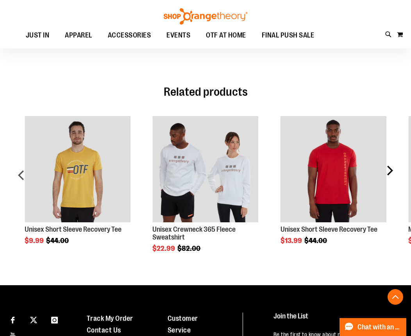 The height and width of the screenshot is (336, 411). I want to click on div: prev, so click(21, 178).